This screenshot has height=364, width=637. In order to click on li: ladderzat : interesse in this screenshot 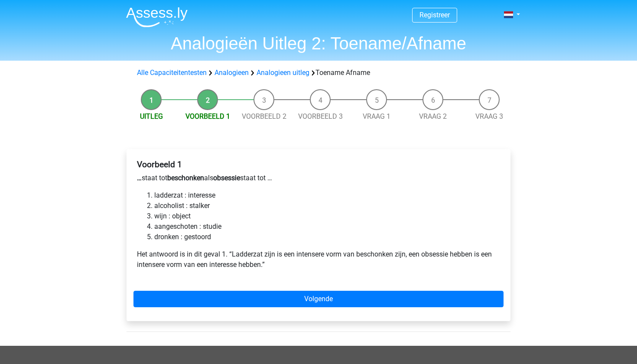, I will do `click(328, 195)`.